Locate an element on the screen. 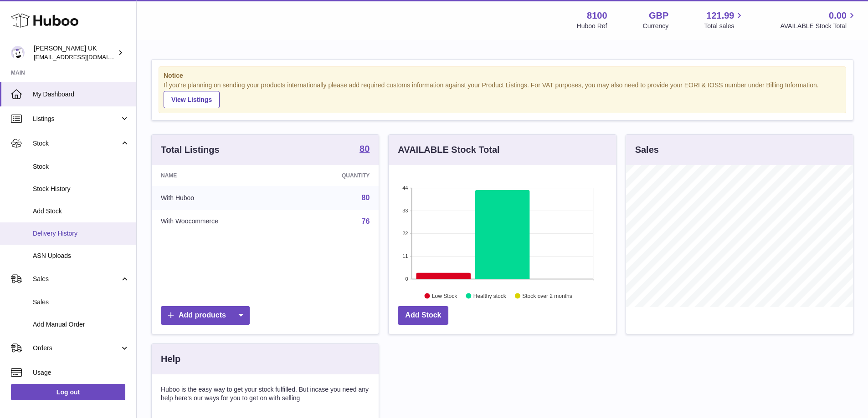 The image size is (868, 418). h3: Sales is located at coordinates (647, 150).